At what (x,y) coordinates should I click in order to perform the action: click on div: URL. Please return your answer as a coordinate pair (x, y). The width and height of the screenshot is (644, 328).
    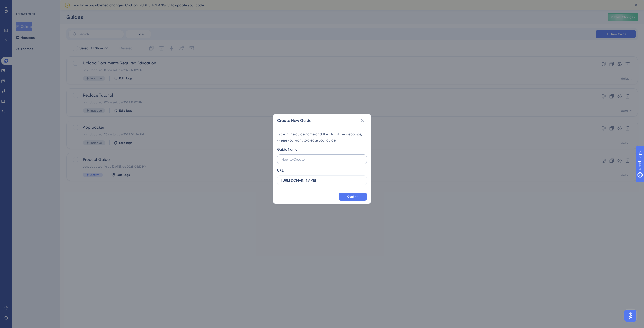
    Looking at the image, I should click on (280, 171).